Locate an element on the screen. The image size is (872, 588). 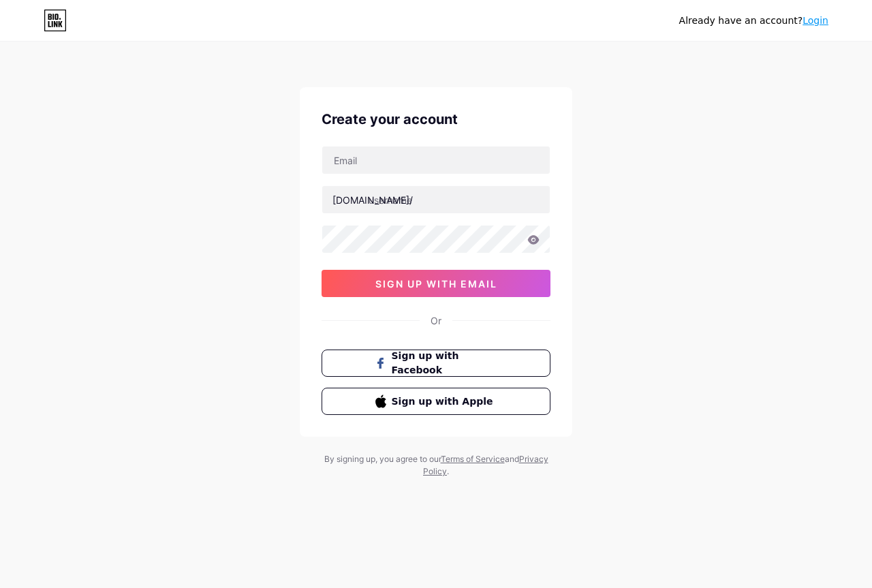
span: sign up with email is located at coordinates (436, 283).